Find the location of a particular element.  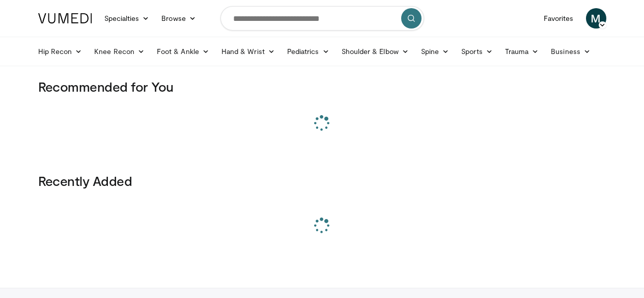

a: Business is located at coordinates (571, 51).